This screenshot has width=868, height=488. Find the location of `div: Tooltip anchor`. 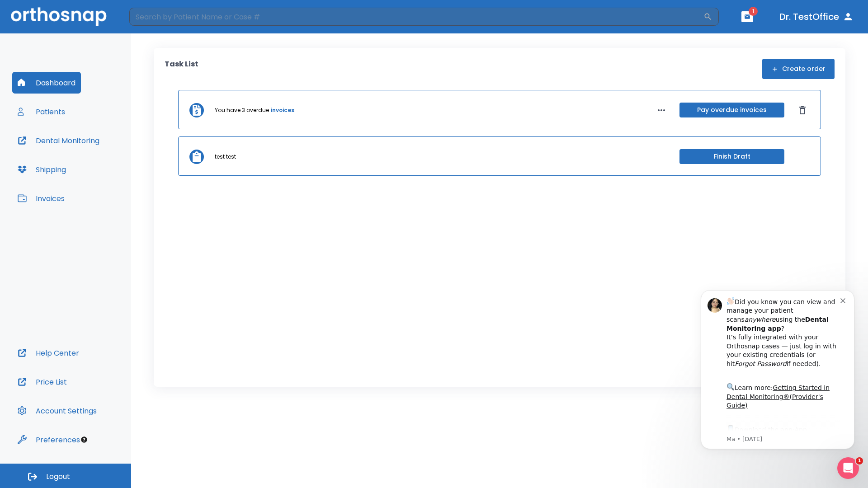

div: Tooltip anchor is located at coordinates (84, 440).